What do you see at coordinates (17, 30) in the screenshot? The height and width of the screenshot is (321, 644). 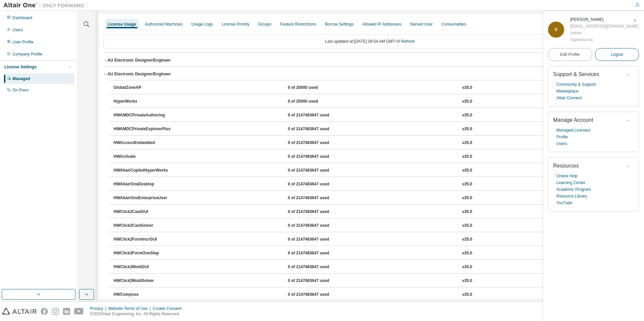 I see `div: Users` at bounding box center [17, 30].